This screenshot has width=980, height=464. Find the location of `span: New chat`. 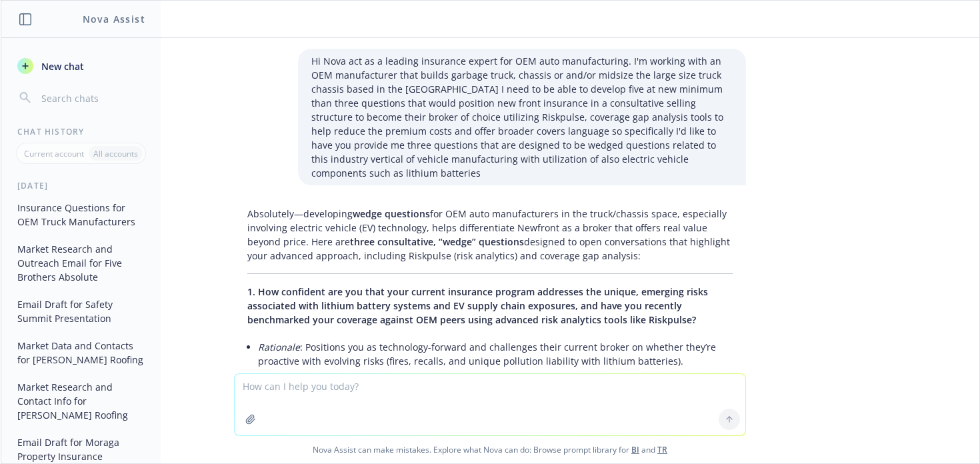

span: New chat is located at coordinates (61, 66).